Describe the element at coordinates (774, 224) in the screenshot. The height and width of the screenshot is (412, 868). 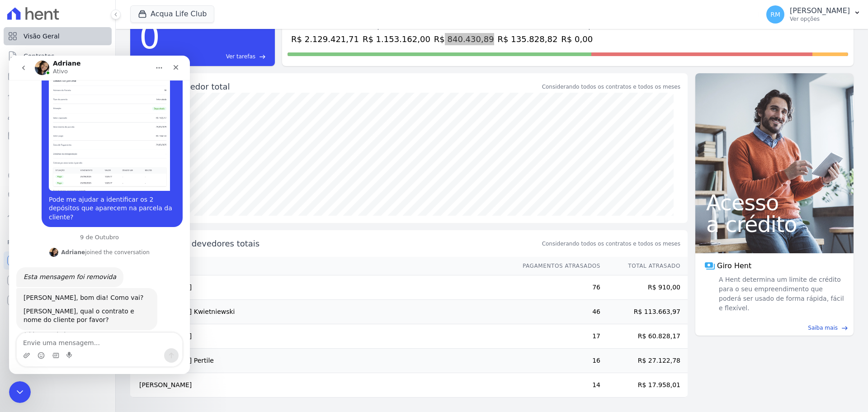
I see `span: a crédito` at that location.